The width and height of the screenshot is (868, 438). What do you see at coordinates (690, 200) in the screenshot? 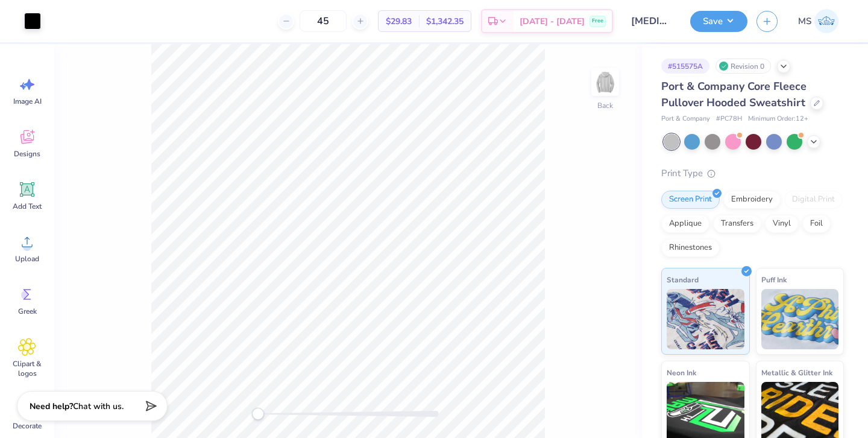
I see `div: Screen Print` at bounding box center [690, 200].